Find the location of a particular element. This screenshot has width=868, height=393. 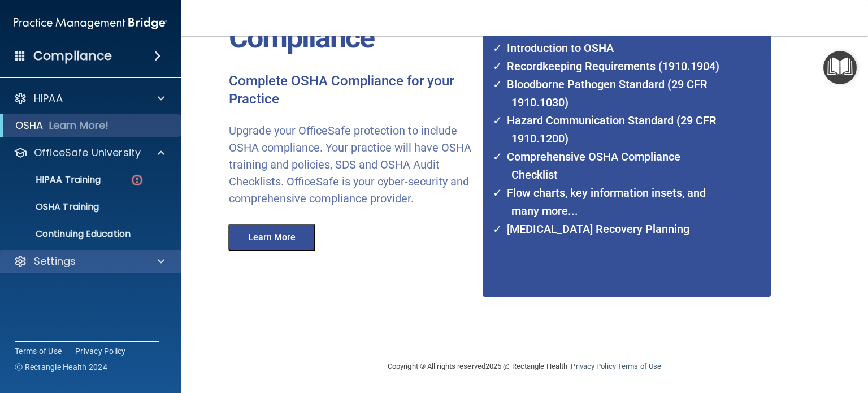

p: HIPAA is located at coordinates (48, 98).